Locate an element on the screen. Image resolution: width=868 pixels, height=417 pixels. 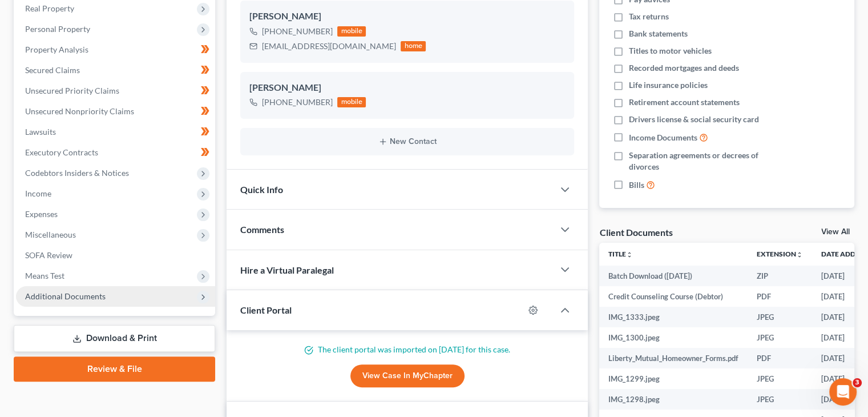
a: Unsecured Priority Claims is located at coordinates (115, 91).